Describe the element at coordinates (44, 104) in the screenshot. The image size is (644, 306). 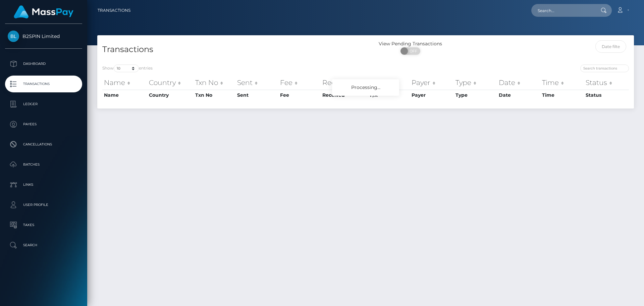
I see `p: Ledger` at that location.